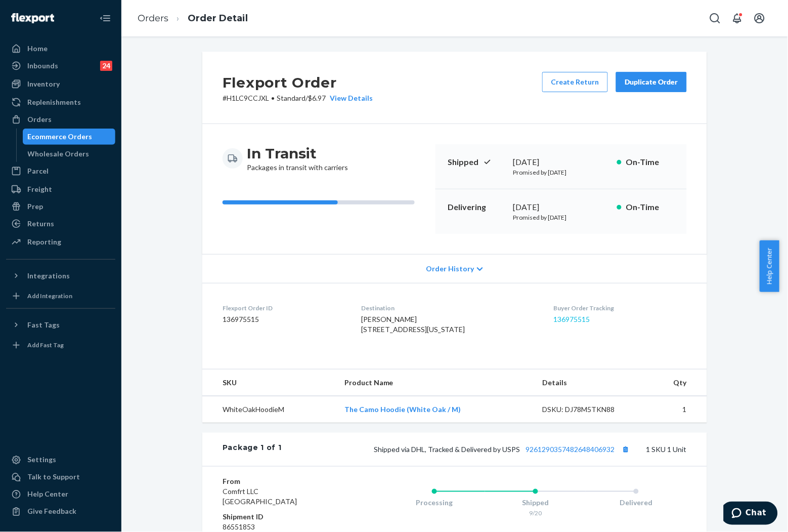 The image size is (788, 532). Describe the element at coordinates (218, 18) in the screenshot. I see `a: Order Detail` at that location.